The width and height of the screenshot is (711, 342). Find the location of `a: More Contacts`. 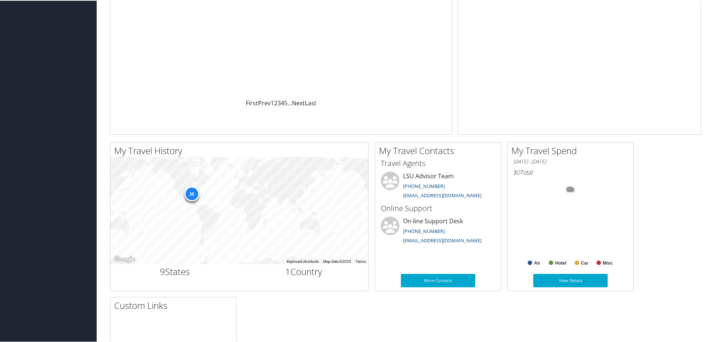

a: More Contacts is located at coordinates (438, 280).